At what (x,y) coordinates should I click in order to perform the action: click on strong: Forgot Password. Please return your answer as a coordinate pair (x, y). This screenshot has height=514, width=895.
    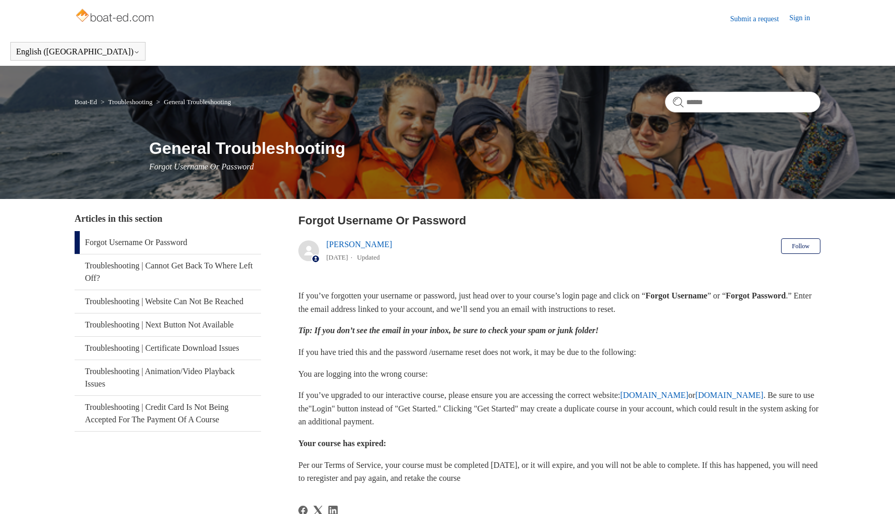
    Looking at the image, I should click on (756, 295).